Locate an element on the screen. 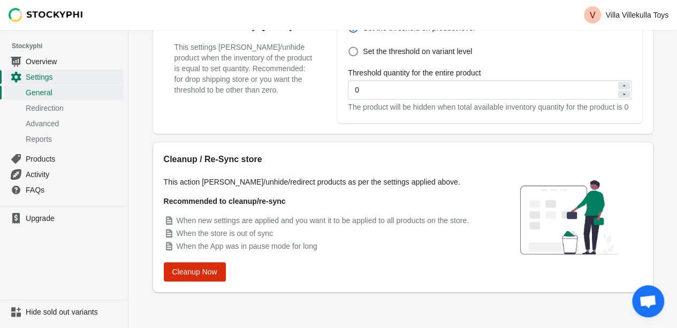 This screenshot has height=328, width=677. a: Settings is located at coordinates (64, 77).